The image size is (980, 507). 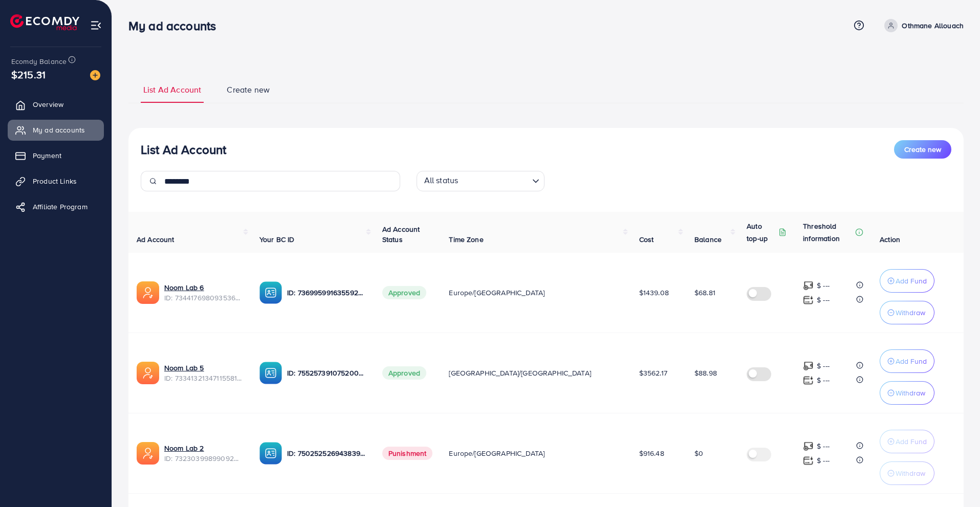 I want to click on a: Overview, so click(x=56, y=104).